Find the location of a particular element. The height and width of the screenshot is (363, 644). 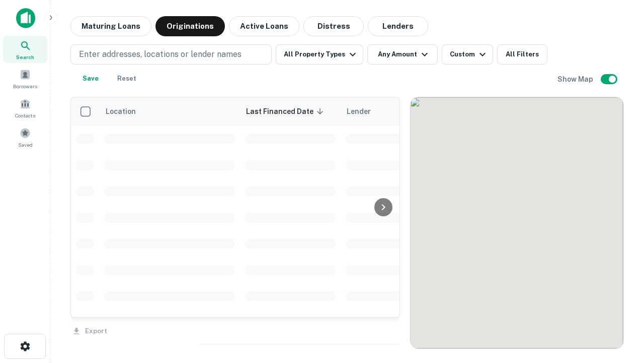

a: Contacts is located at coordinates (25, 107).